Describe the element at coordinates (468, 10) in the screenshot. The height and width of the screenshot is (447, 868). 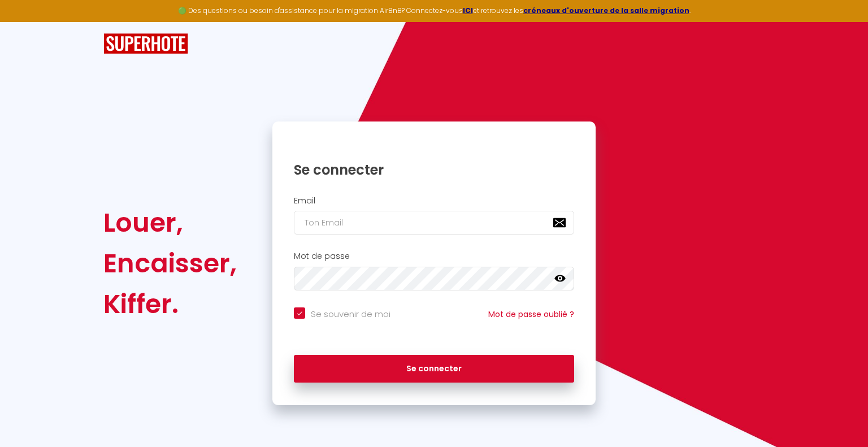
I see `strong: ICI` at that location.